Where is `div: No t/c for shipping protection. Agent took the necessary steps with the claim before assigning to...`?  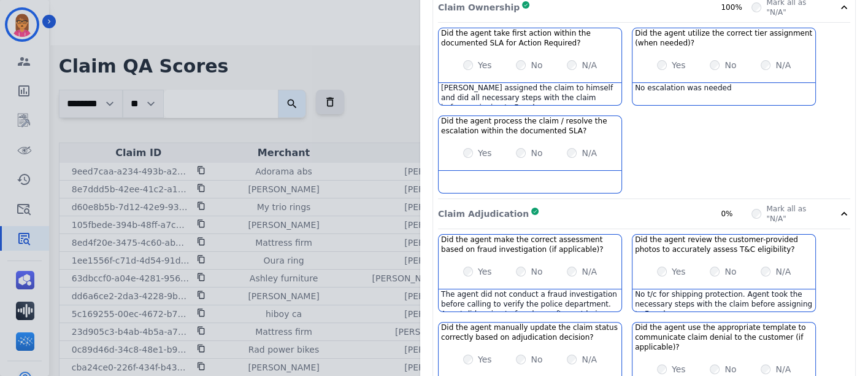 div: No t/c for shipping protection. Agent took the necessary steps with the claim before assigning to... is located at coordinates (724, 300).